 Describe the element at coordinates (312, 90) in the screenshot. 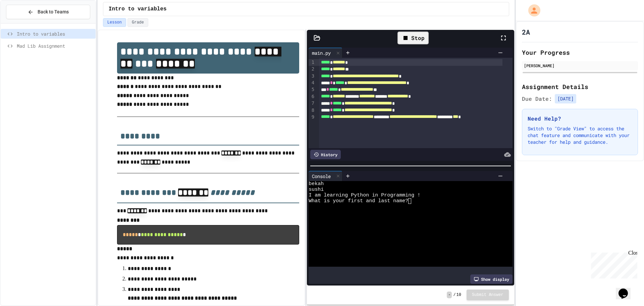

I see `div: 5` at that location.